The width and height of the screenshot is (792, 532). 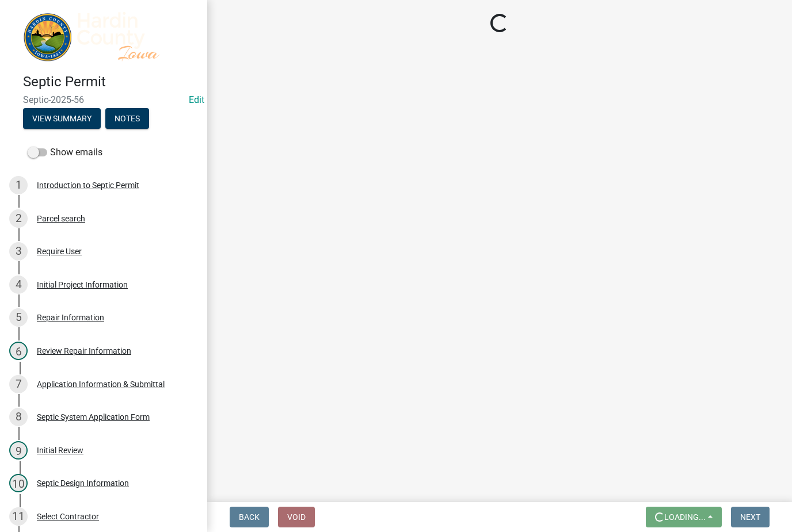 I want to click on div: 1, so click(x=19, y=185).